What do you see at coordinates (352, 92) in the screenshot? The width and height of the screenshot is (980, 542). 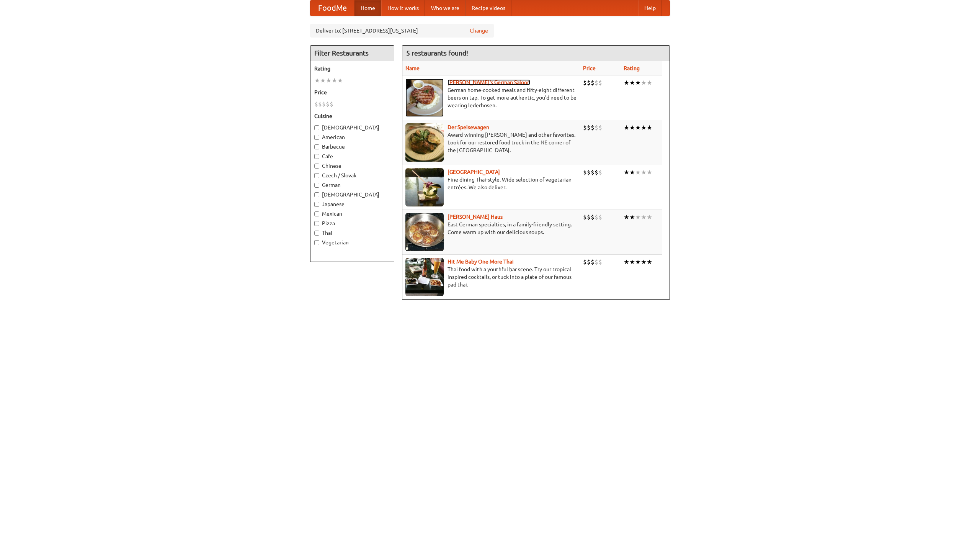 I see `h5: Price` at bounding box center [352, 92].